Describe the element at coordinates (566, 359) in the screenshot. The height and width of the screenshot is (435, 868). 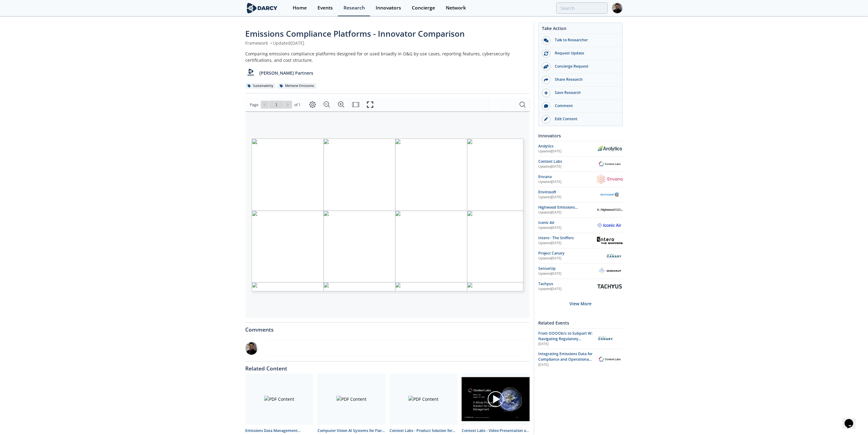
I see `span: Integrating Emissions Data for Compliance and Operational Action` at that location.